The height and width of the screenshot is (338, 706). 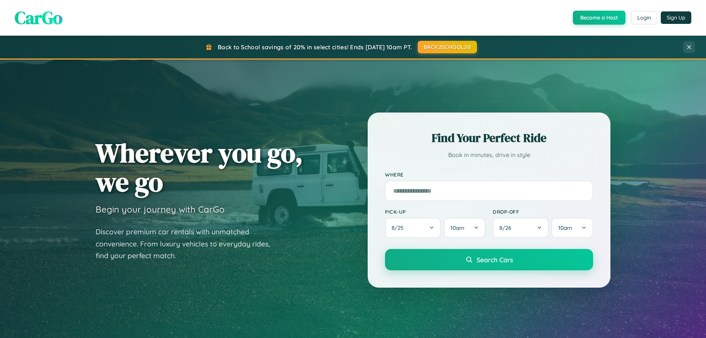 I want to click on label: Pick-up, so click(x=435, y=211).